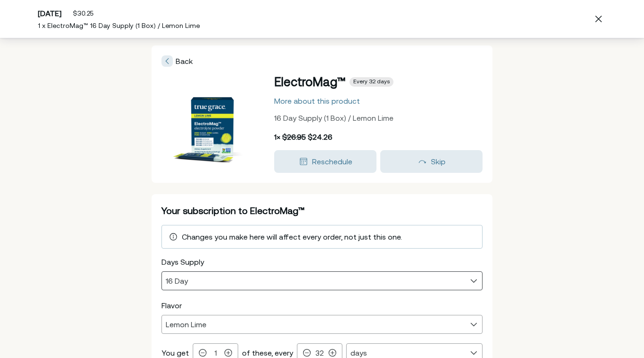  Describe the element at coordinates (438, 162) in the screenshot. I see `span: Skip` at that location.